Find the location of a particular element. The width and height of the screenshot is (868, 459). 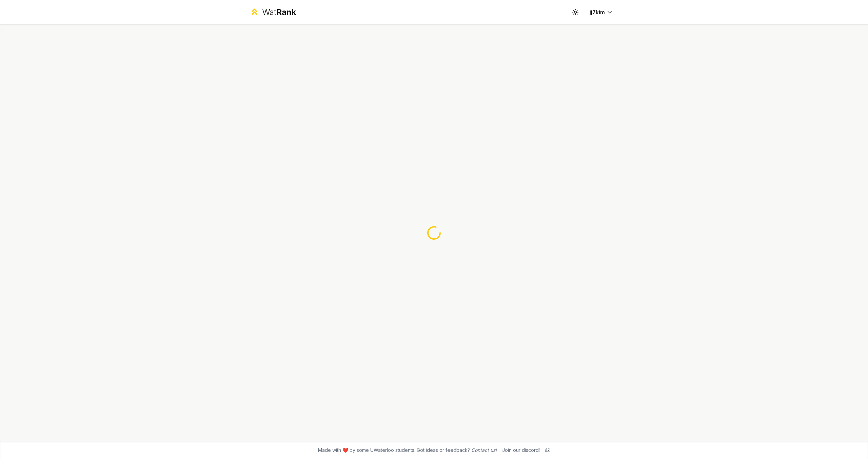

span: Rank is located at coordinates (286, 12).